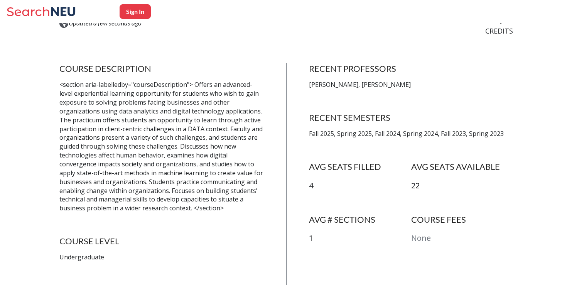  Describe the element at coordinates (462, 186) in the screenshot. I see `p: 22` at that location.